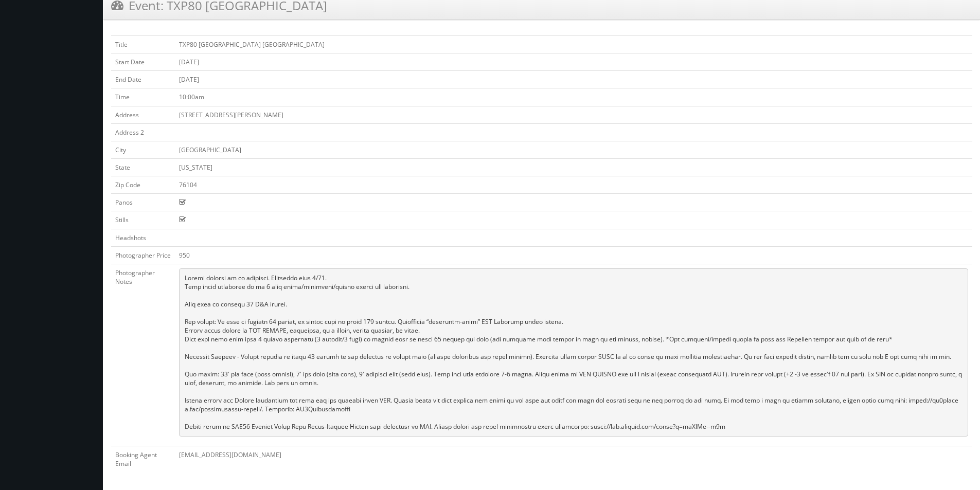  What do you see at coordinates (143, 220) in the screenshot?
I see `td: Stills` at bounding box center [143, 220].